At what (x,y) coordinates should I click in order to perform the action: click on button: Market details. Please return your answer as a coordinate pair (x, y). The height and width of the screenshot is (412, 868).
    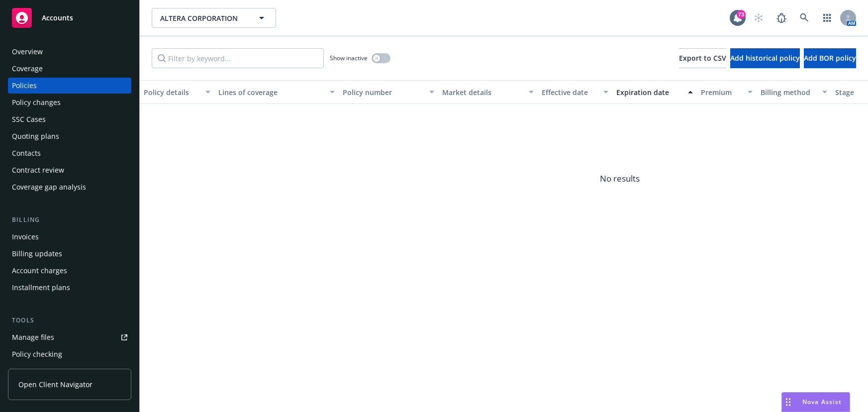
    Looking at the image, I should click on (488, 92).